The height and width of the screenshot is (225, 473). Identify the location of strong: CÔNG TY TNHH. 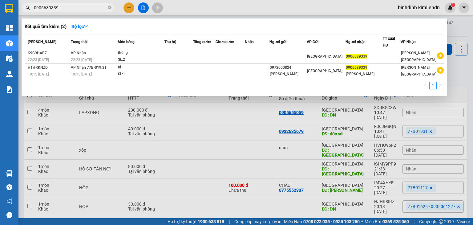
(46, 6).